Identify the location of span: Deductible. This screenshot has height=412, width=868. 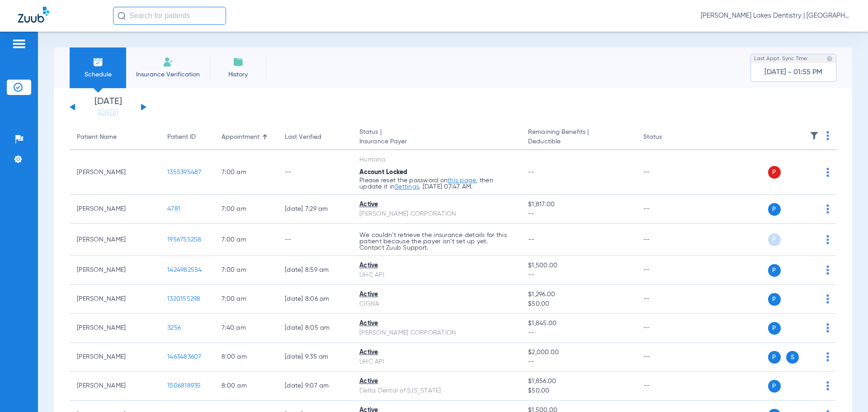
(578, 142).